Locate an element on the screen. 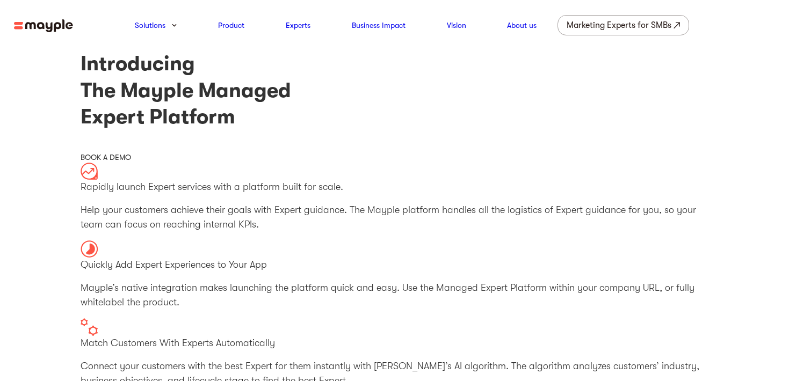 The width and height of the screenshot is (789, 381). img: arrow-down is located at coordinates (174, 25).